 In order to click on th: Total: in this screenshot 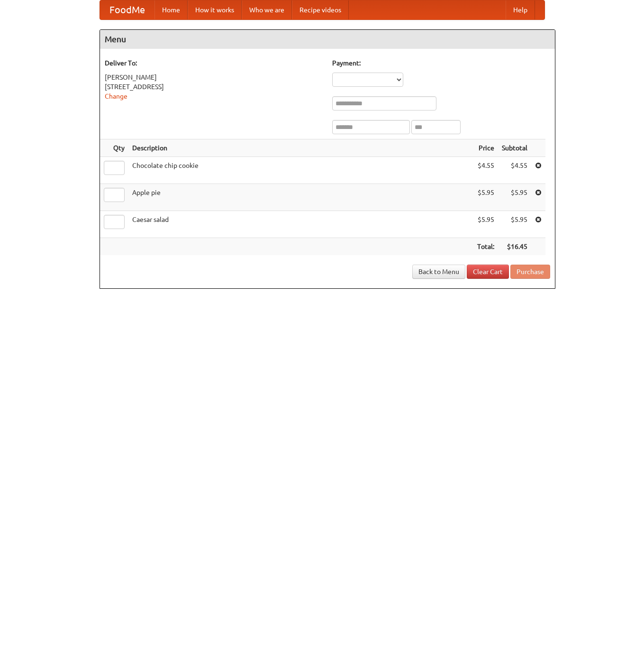, I will do `click(486, 246)`.